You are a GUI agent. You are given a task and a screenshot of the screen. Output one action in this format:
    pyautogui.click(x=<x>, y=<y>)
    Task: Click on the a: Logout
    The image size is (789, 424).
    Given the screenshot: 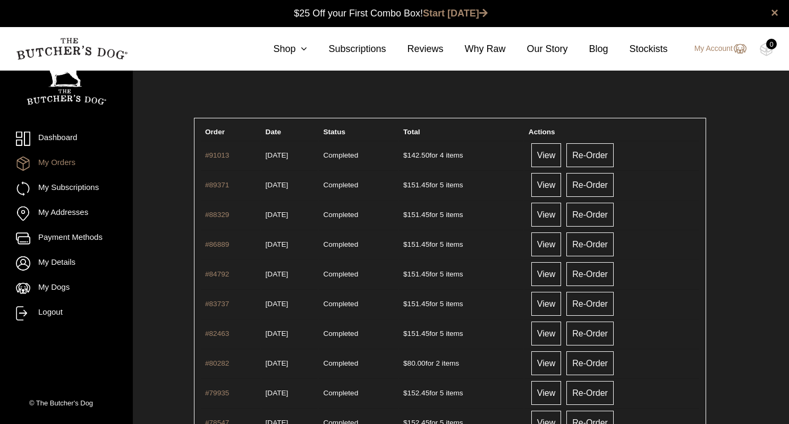 What is the action you would take?
    pyautogui.click(x=66, y=313)
    